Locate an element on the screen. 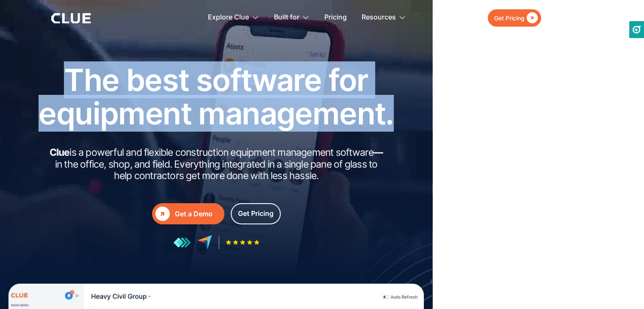 The height and width of the screenshot is (309, 644). h2: is a powerful and flexible construction equipment management software in the office, shop, and fi... is located at coordinates (216, 164).